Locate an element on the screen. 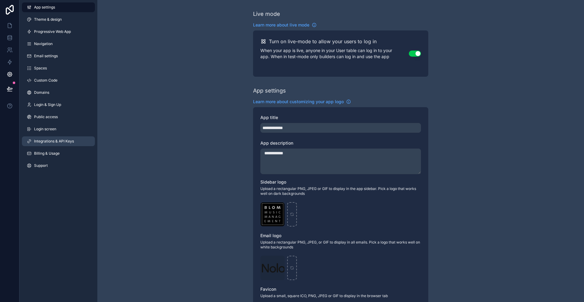 This screenshot has width=584, height=302. p: When your app is live, anyone in your User table can log in to your app. When in test-mode only b... is located at coordinates (335, 54).